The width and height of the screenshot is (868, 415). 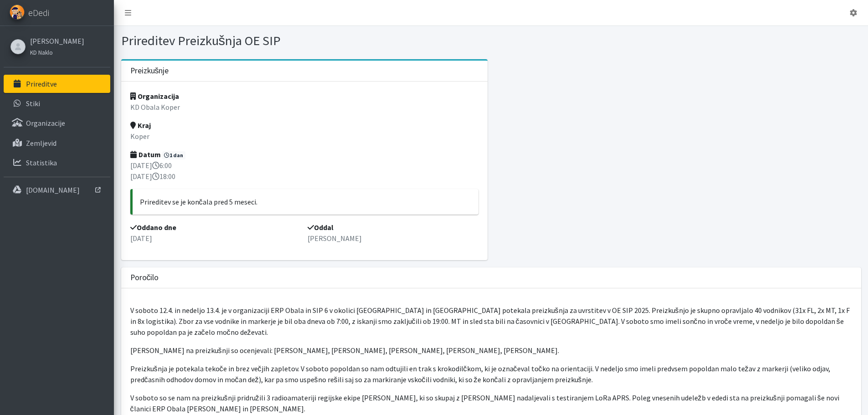 What do you see at coordinates (149, 71) in the screenshot?
I see `h3: Preizkušnje` at bounding box center [149, 71].